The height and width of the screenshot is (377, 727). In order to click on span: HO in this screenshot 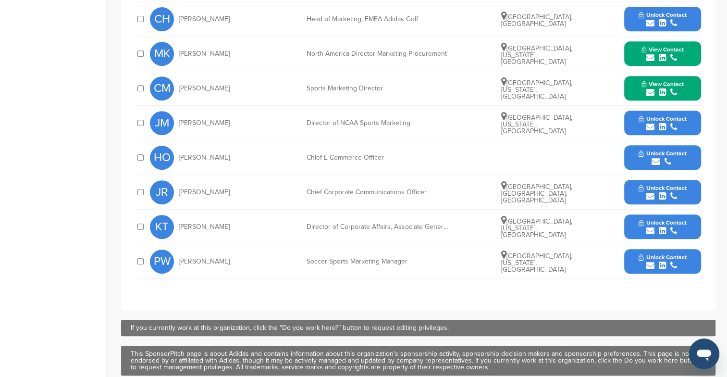, I will do `click(162, 158)`.